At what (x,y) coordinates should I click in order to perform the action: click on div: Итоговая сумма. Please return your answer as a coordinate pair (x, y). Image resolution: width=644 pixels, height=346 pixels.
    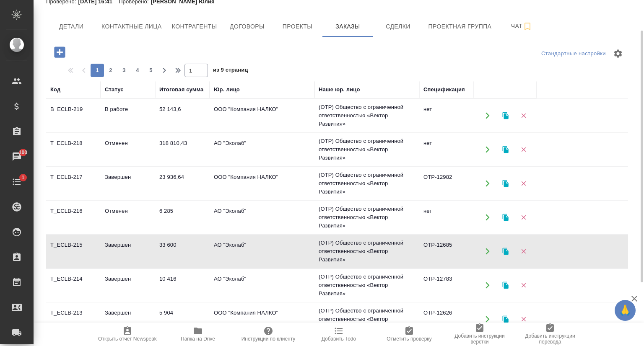
    Looking at the image, I should click on (181, 90).